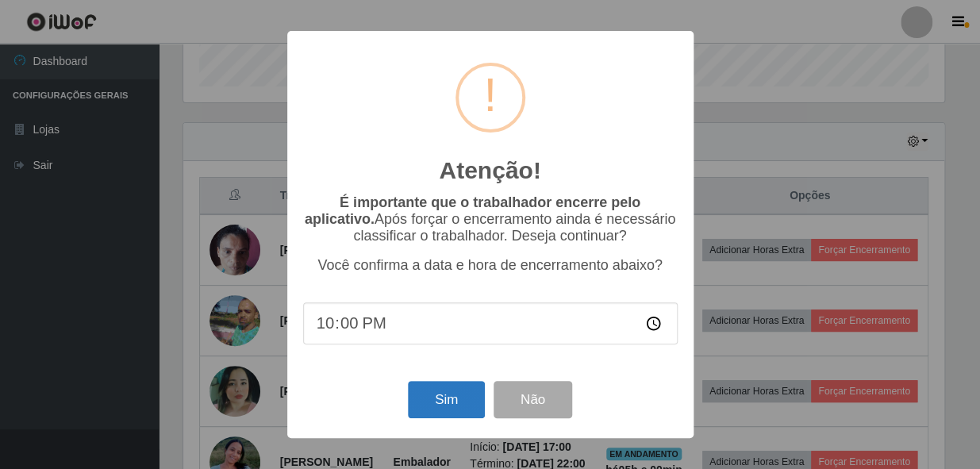 This screenshot has height=469, width=980. Describe the element at coordinates (490, 171) in the screenshot. I see `h2: Atenção!` at that location.